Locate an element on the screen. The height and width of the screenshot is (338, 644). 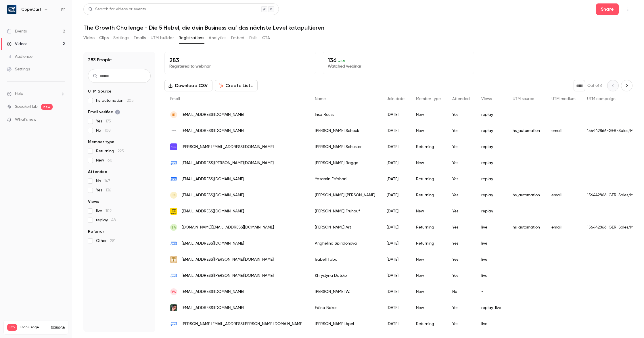
img: proton.me is located at coordinates (174, 147).